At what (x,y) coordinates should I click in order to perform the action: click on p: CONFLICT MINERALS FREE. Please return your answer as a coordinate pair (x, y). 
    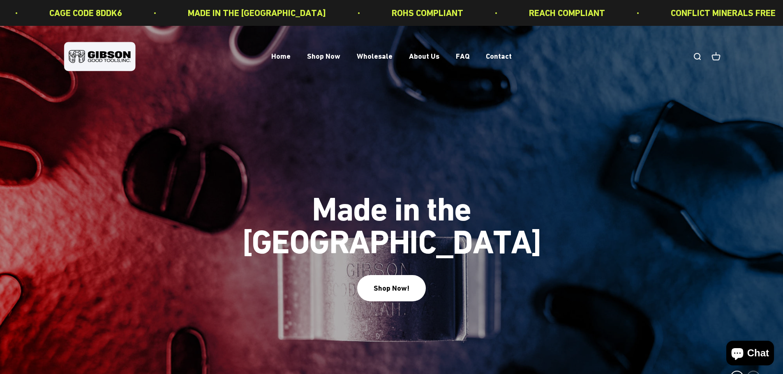
    Looking at the image, I should click on (723, 13).